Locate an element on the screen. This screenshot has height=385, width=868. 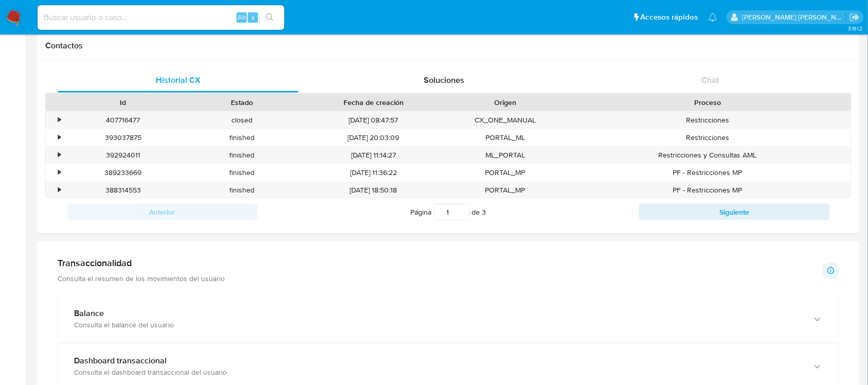
input: Buscar usuario o caso... is located at coordinates (161, 18).